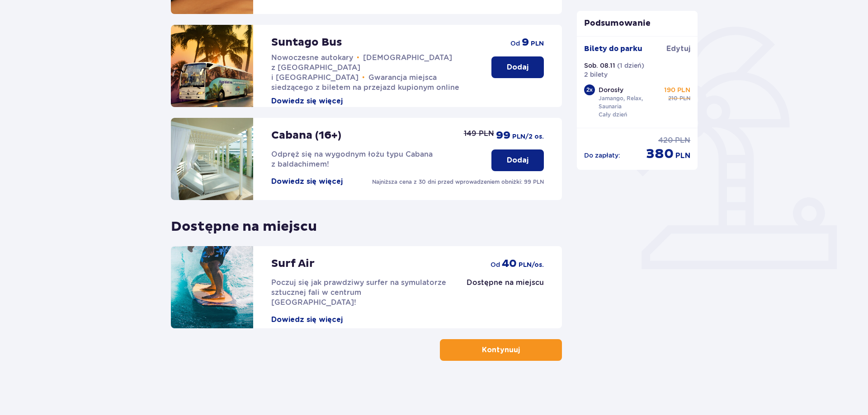 The width and height of the screenshot is (868, 415). I want to click on button: Kontynuuj, so click(501, 350).